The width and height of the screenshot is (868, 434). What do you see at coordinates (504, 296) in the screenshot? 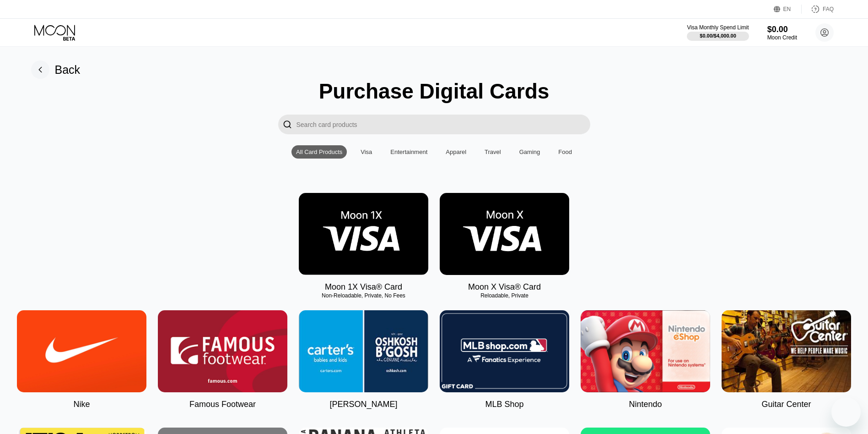
I see `div: Reloadable, Private` at bounding box center [504, 296].